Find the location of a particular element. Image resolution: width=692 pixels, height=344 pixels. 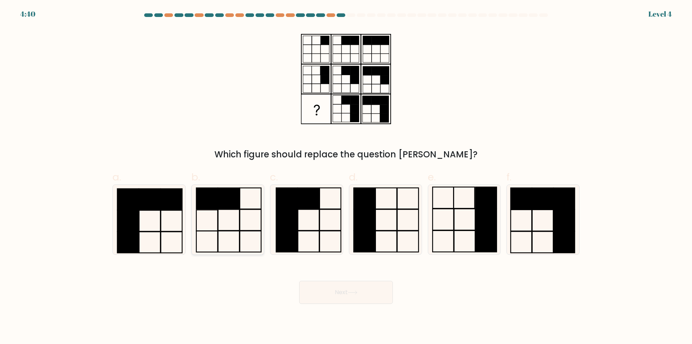

button: Next is located at coordinates (346, 292).